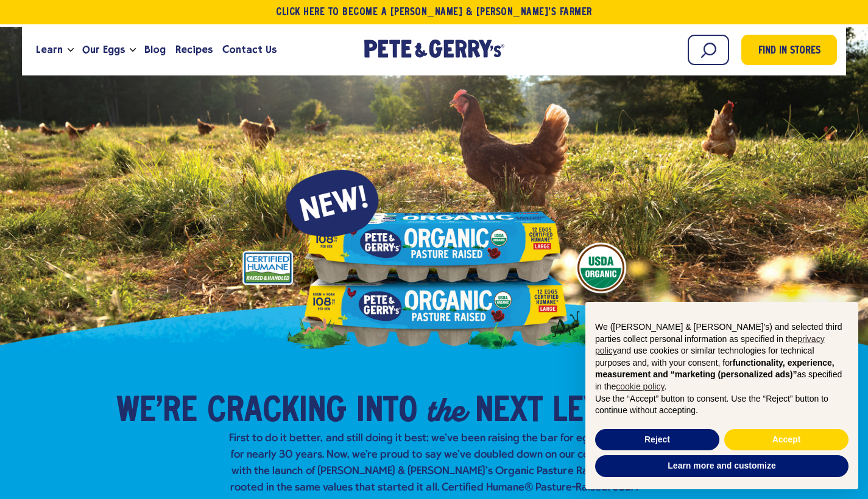  I want to click on a: Recipes, so click(194, 50).